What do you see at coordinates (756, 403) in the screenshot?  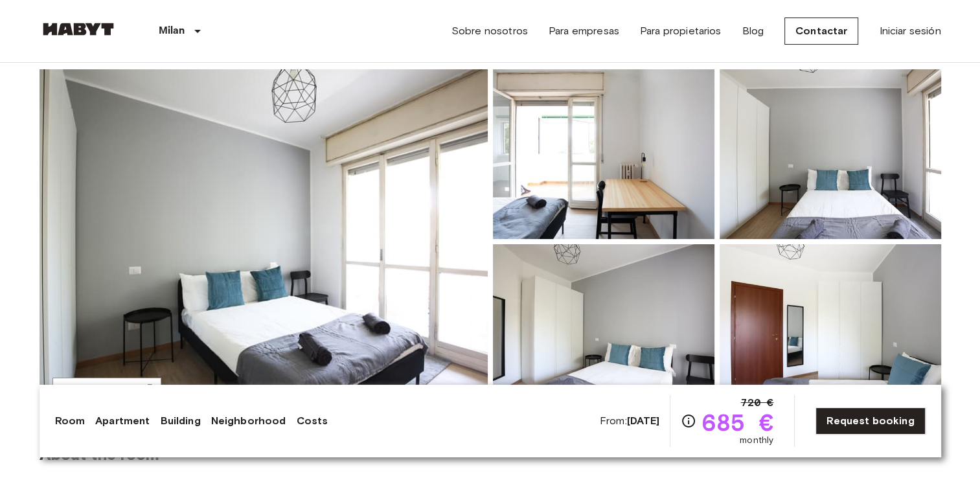 I see `span: 720 €` at bounding box center [756, 403].